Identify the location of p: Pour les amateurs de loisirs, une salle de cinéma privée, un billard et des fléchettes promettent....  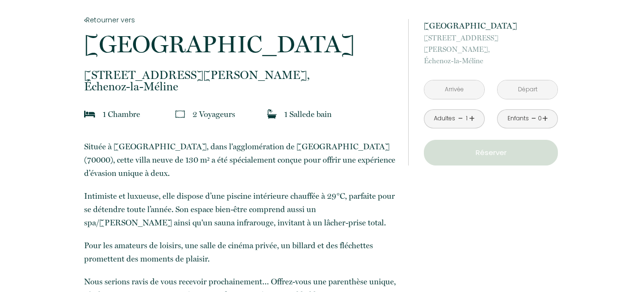
(240, 252).